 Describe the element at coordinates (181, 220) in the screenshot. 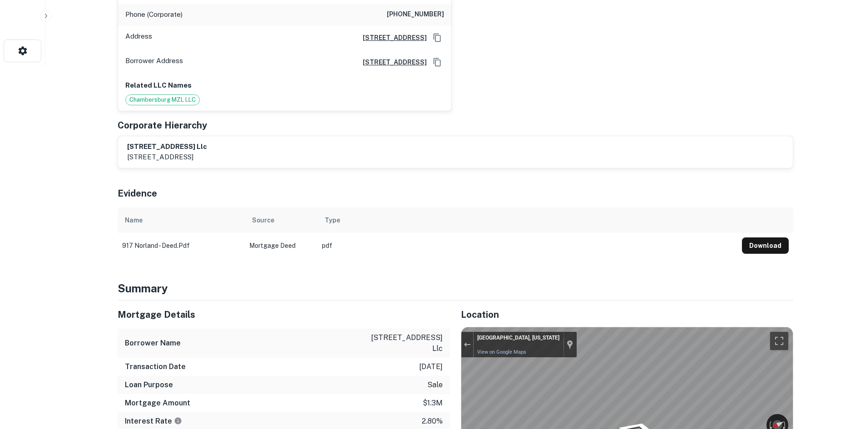

I see `th: Name` at that location.